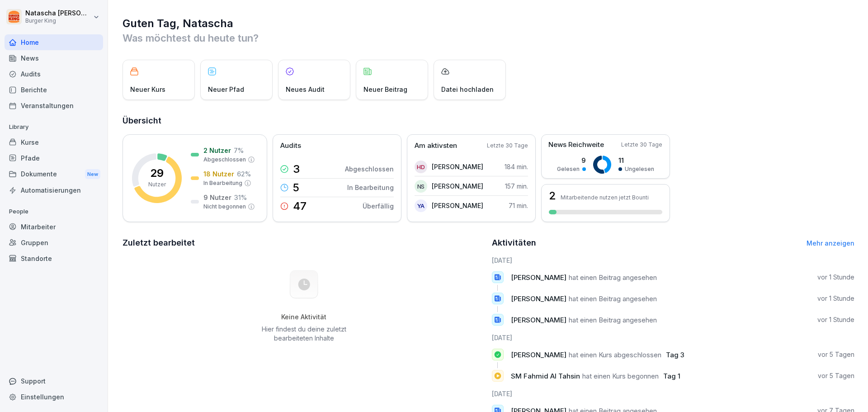 The width and height of the screenshot is (868, 412). Describe the element at coordinates (488, 24) in the screenshot. I see `h1: Guten Tag, Natascha` at that location.